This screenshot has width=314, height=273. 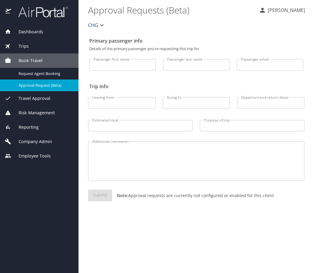 What do you see at coordinates (97, 25) in the screenshot?
I see `button: CHG` at bounding box center [97, 25].